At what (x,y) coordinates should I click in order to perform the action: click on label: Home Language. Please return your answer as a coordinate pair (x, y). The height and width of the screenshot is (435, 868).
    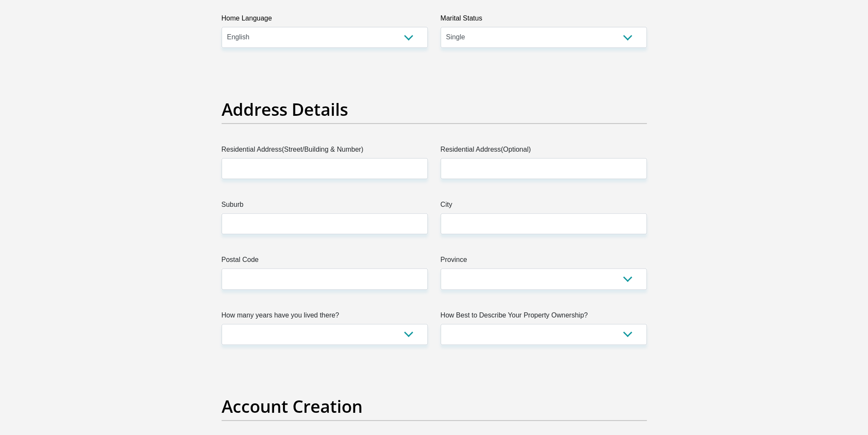
    Looking at the image, I should click on (325, 20).